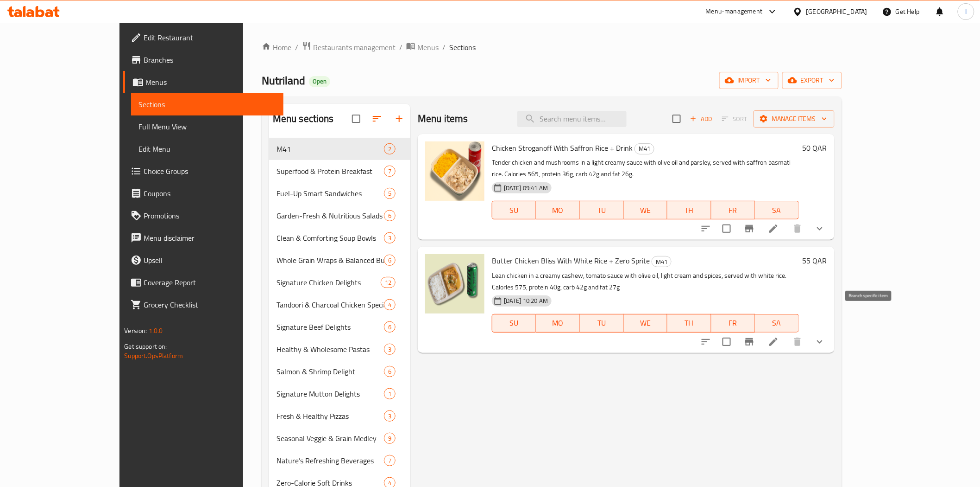  Describe the element at coordinates (815, 261) in the screenshot. I see `h6: 55 QAR` at that location.